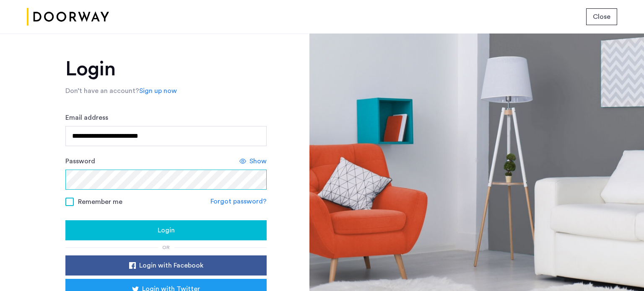  What do you see at coordinates (80, 161) in the screenshot?
I see `label: Password` at bounding box center [80, 161].